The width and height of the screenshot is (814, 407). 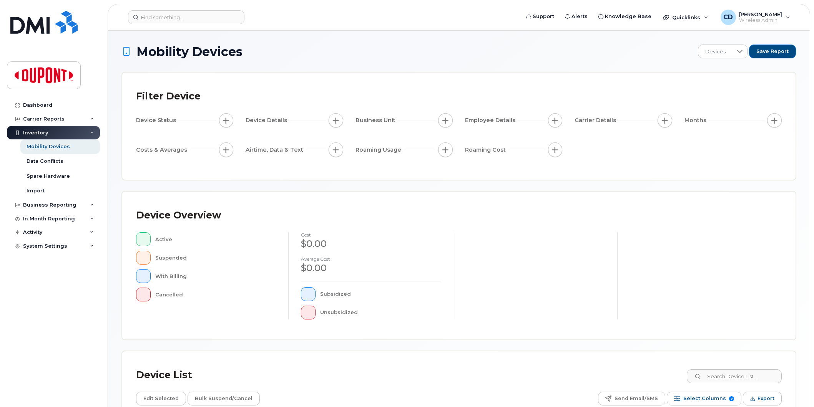 I want to click on span: Business Unit, so click(x=377, y=120).